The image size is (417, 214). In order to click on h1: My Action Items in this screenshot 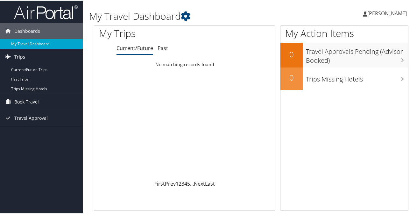, I will do `click(345, 33)`.